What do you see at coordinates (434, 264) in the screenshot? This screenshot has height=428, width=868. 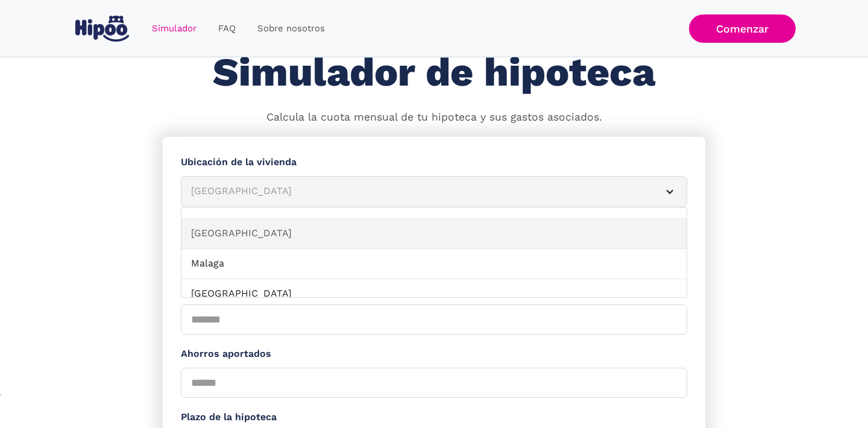 I see `a: Malaga` at bounding box center [434, 264].